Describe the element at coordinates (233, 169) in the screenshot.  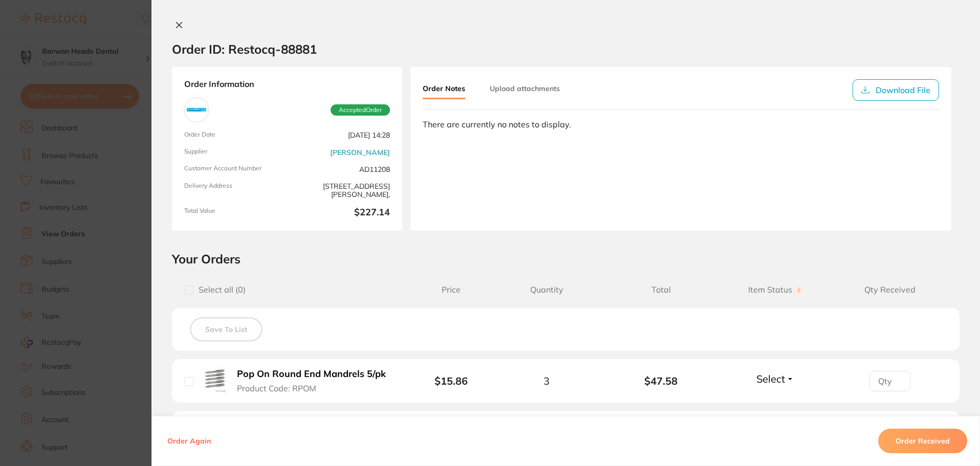
I see `span: Customer Account Number` at that location.